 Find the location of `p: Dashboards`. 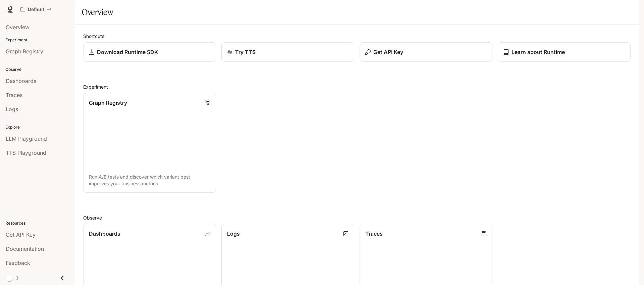

p: Dashboards is located at coordinates (105, 234).